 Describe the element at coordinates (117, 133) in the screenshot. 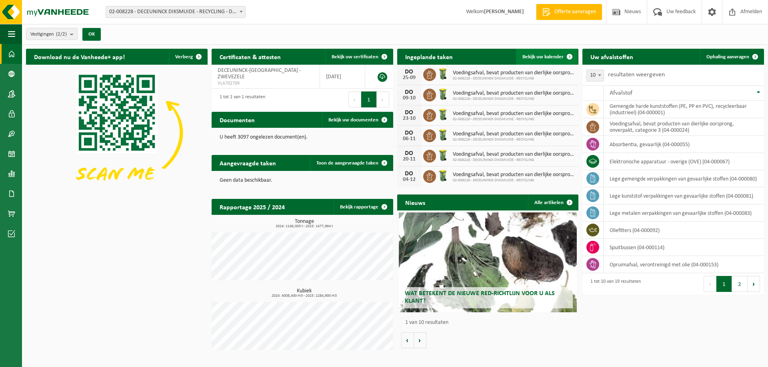

I see `img: Download de VHEPlus App` at that location.